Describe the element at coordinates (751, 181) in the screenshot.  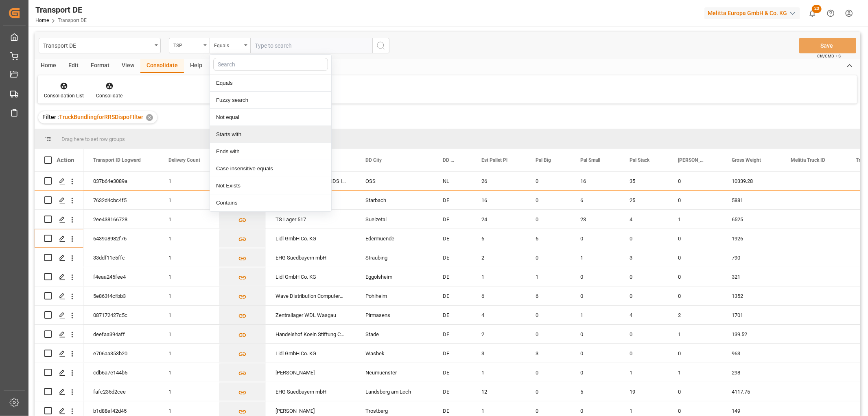
I see `div: 10339.28` at that location.